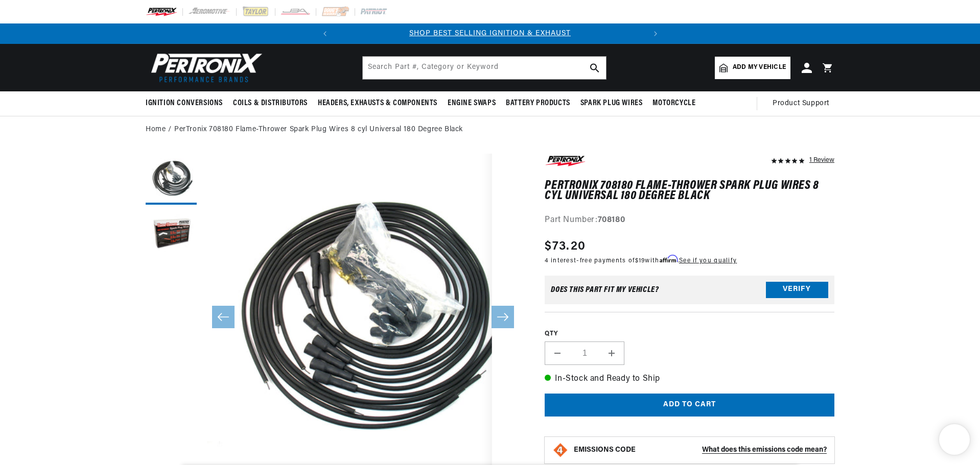 Image resolution: width=980 pixels, height=465 pixels. What do you see at coordinates (640, 261) in the screenshot?
I see `span: $19` at bounding box center [640, 261].